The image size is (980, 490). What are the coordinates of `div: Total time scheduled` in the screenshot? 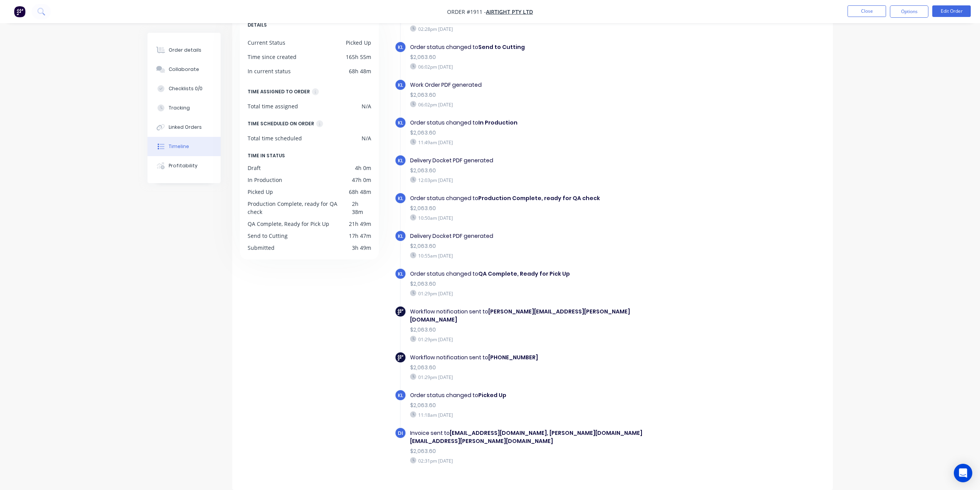 It's located at (275, 138).